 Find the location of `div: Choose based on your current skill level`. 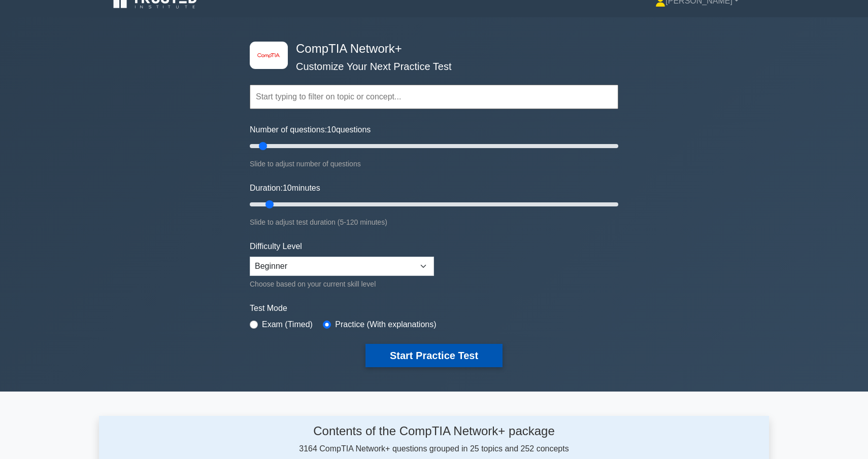

div: Choose based on your current skill level is located at coordinates (342, 284).